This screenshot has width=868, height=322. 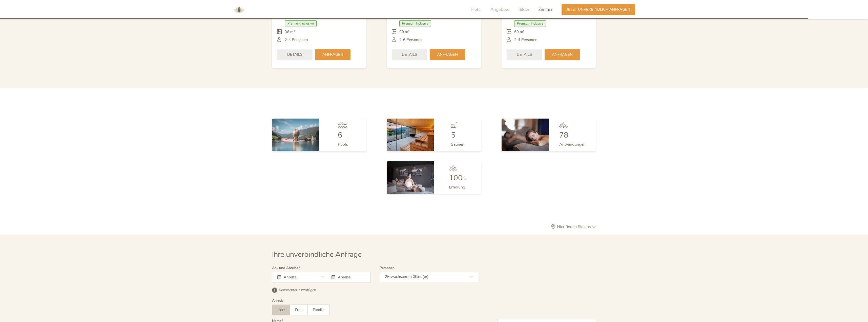 What do you see at coordinates (340, 135) in the screenshot?
I see `span: 6` at bounding box center [340, 135].